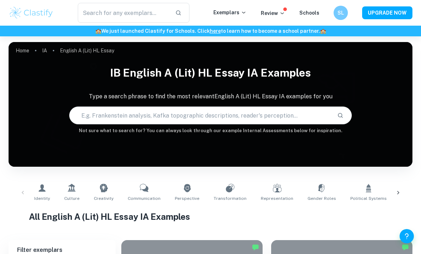 This screenshot has width=421, height=254. What do you see at coordinates (72, 199) in the screenshot?
I see `span: Culture` at bounding box center [72, 199].